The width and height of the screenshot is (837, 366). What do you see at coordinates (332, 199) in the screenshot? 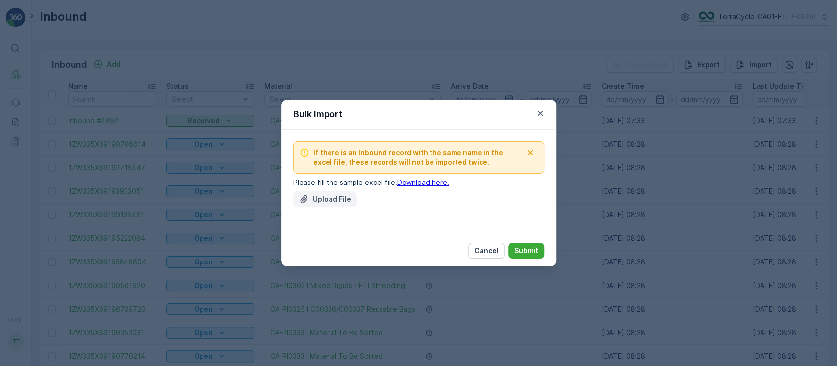
I see `p: Upload File` at bounding box center [332, 199].